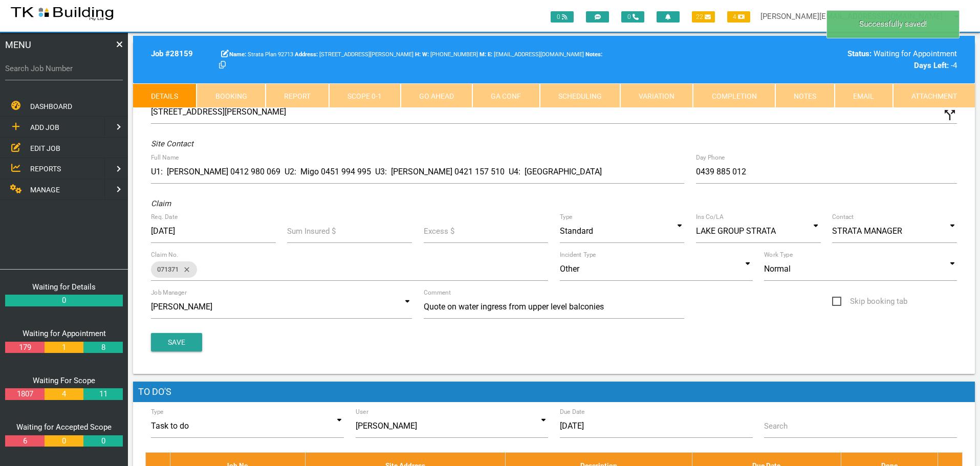 The width and height of the screenshot is (980, 466). Describe the element at coordinates (164, 217) in the screenshot. I see `label: Req. Date` at that location.